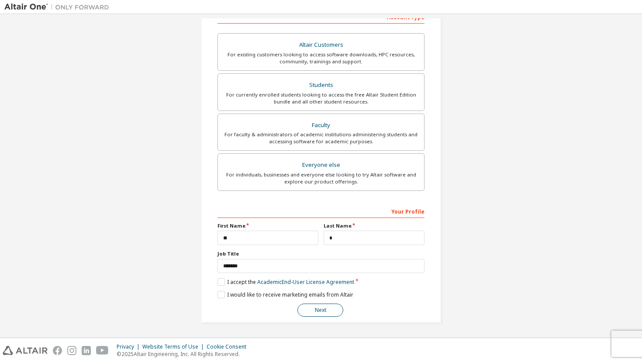 This screenshot has height=363, width=642. What do you see at coordinates (321, 98) in the screenshot?
I see `div: For currently enrolled students looking to access the free Altair Student Edition bundle and all ...` at bounding box center [321, 98].